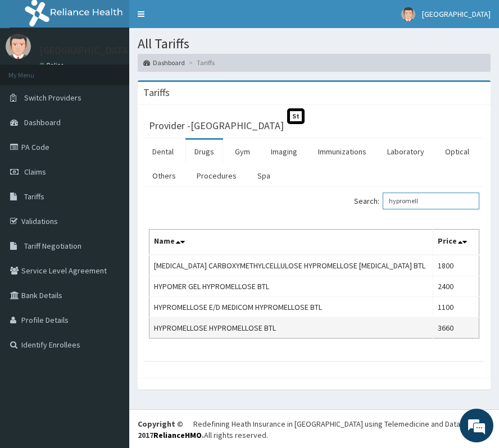 This screenshot has height=448, width=499. I want to click on td: HYPROMELLOSE HYPROMELLOSE BTL, so click(291, 327).